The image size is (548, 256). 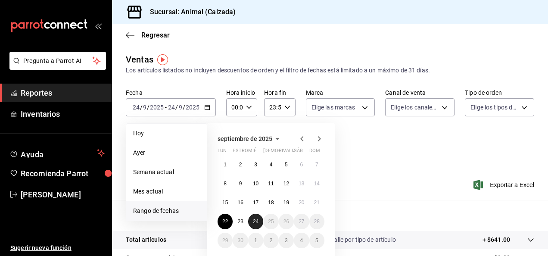 I want to click on button: 26 de septiembre de 2025, so click(x=286, y=222).